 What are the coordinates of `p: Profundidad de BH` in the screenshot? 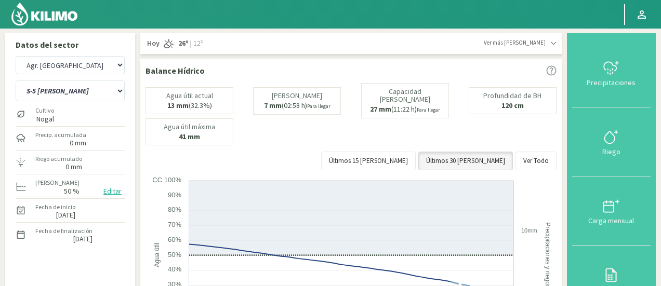 It's located at (512, 96).